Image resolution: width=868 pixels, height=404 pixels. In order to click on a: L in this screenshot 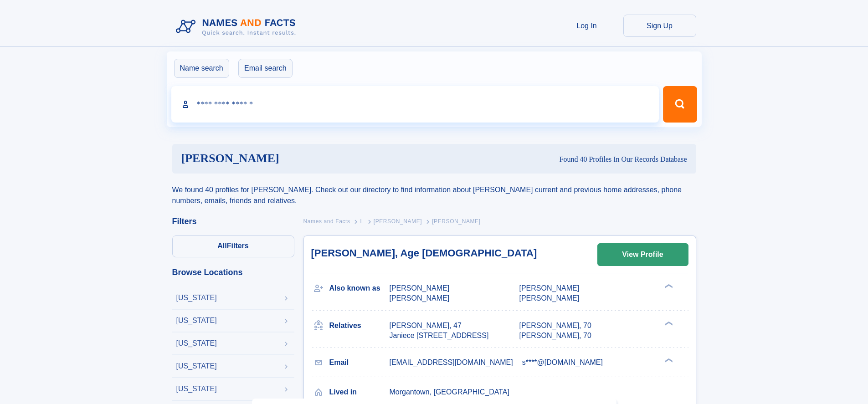, I will do `click(361, 221)`.